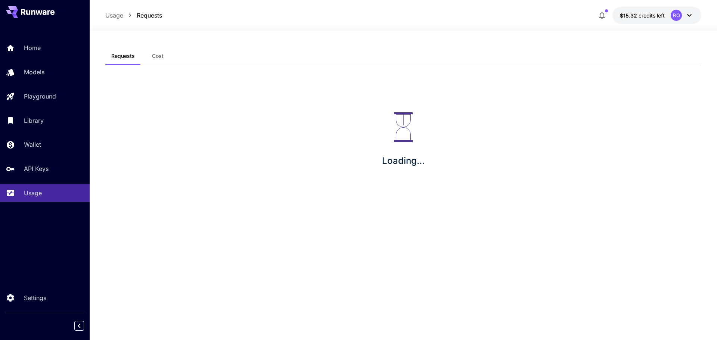 The height and width of the screenshot is (340, 717). I want to click on p: Wallet, so click(32, 145).